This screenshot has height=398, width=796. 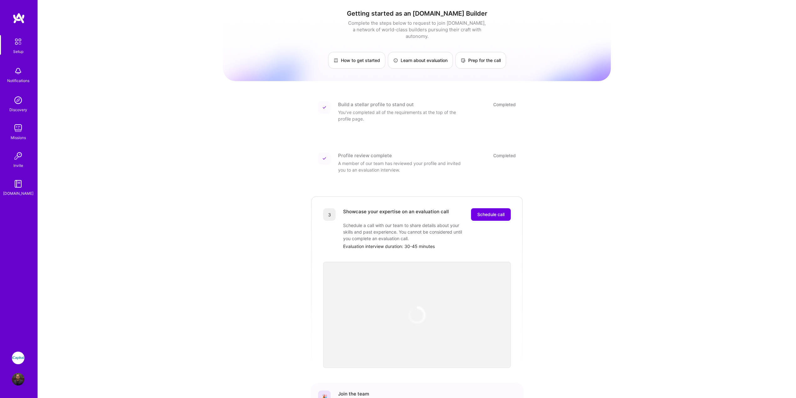 What do you see at coordinates (18, 165) in the screenshot?
I see `div: Invite` at bounding box center [18, 165].